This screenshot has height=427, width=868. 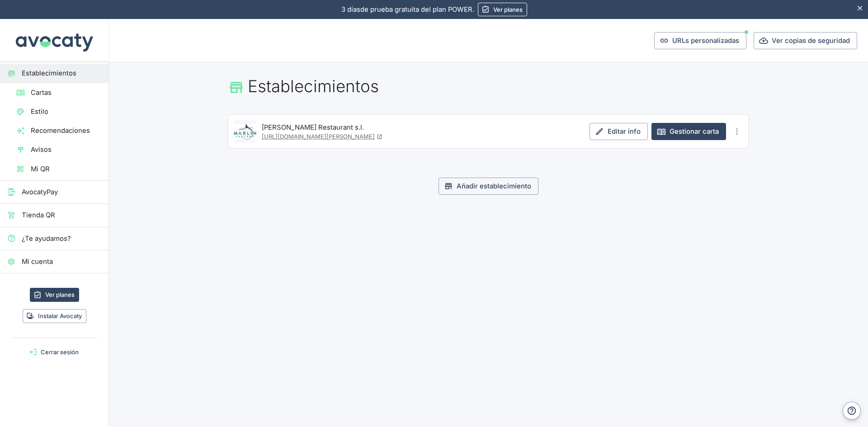 I want to click on button: URLs personalizadas, so click(x=701, y=41).